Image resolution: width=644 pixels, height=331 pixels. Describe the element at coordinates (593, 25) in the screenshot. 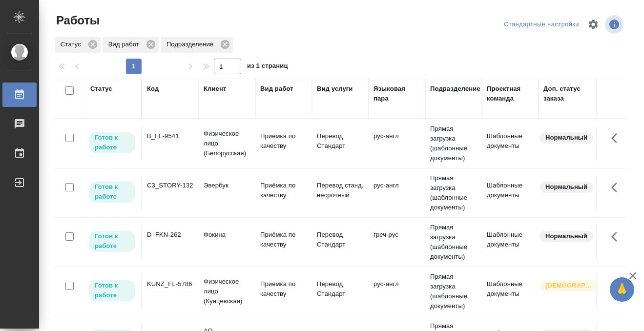

I see `span: Настроить таблицу` at that location.